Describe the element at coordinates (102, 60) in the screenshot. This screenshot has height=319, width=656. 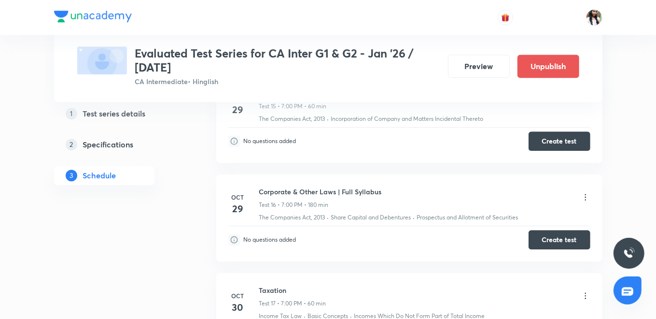
I see `img: fallback-thumbnail.png` at that location.